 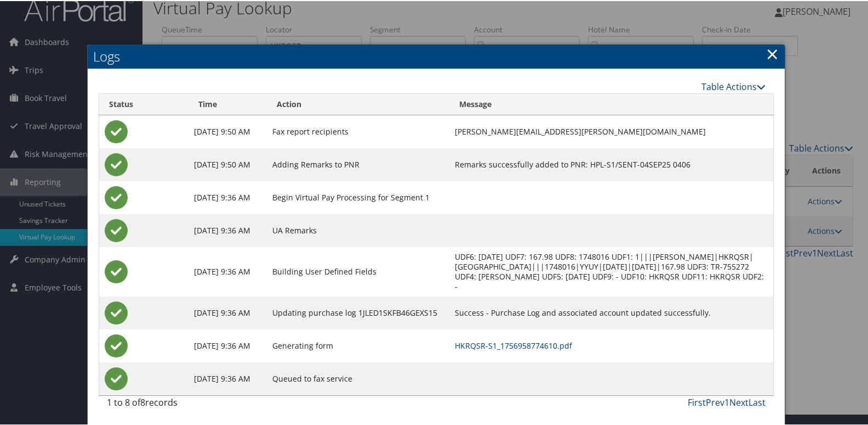 I want to click on td: Success - Purchase Log and associated account updated successfully., so click(x=611, y=312).